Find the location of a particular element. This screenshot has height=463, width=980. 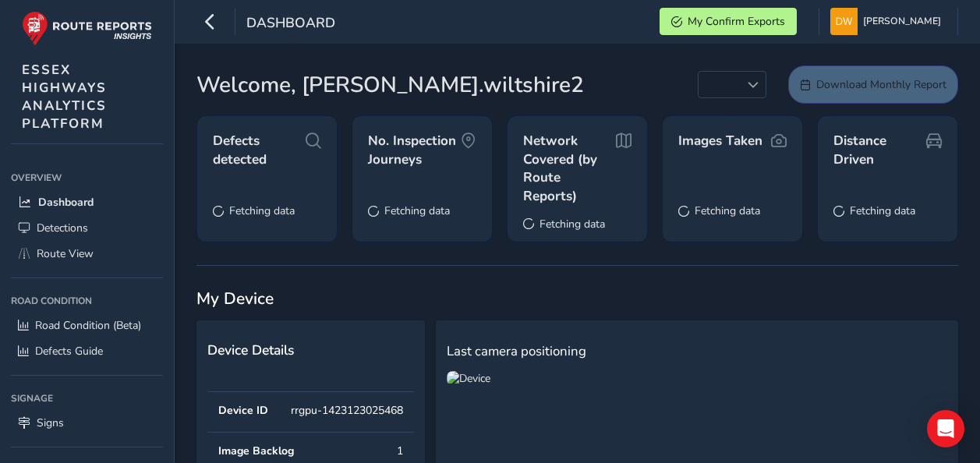

span: Defects Guide is located at coordinates (68, 351).